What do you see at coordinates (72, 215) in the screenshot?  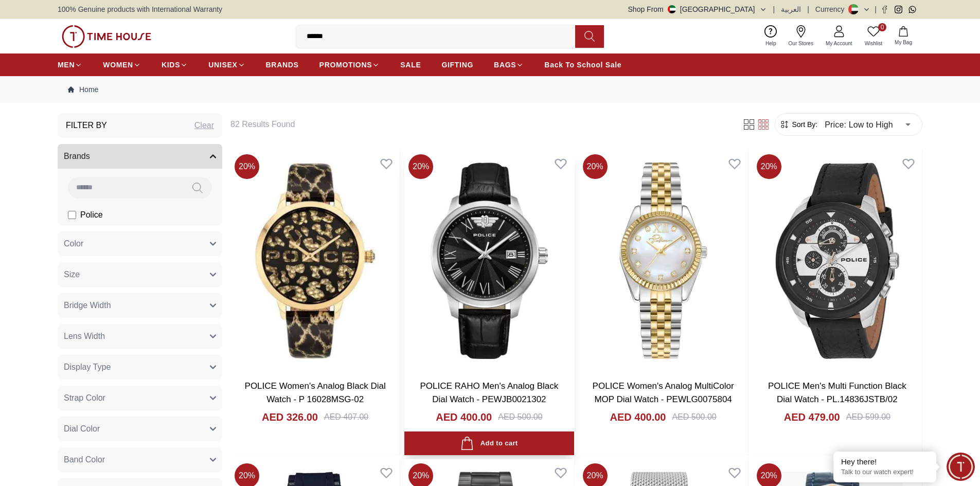 I see `input: Police` at bounding box center [72, 215].